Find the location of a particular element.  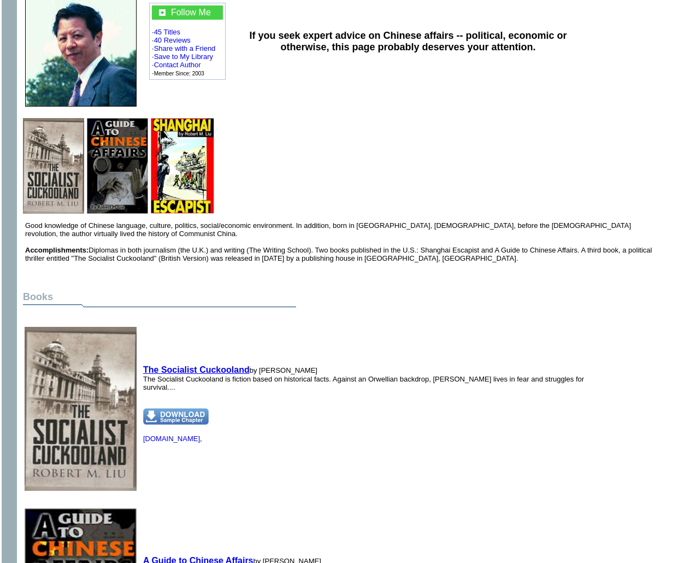

a: Save to My Library is located at coordinates (184, 56).